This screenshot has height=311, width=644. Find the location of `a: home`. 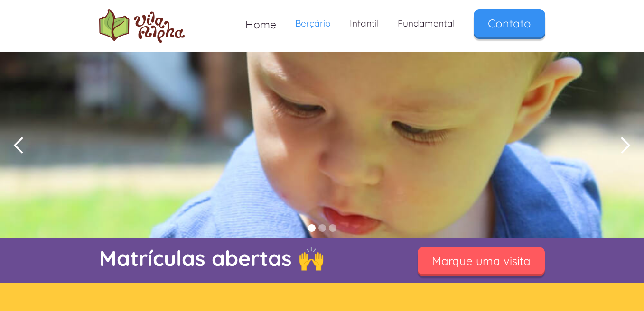

a: home is located at coordinates (142, 26).